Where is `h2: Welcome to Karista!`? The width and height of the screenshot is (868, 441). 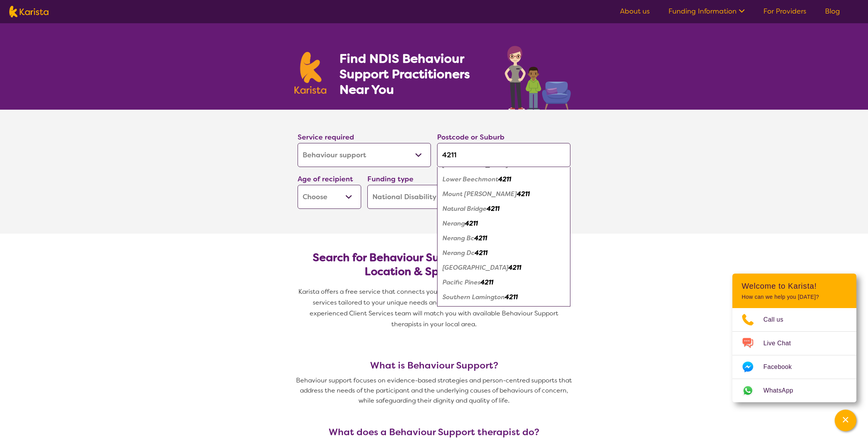 h2: Welcome to Karista! is located at coordinates (795, 286).